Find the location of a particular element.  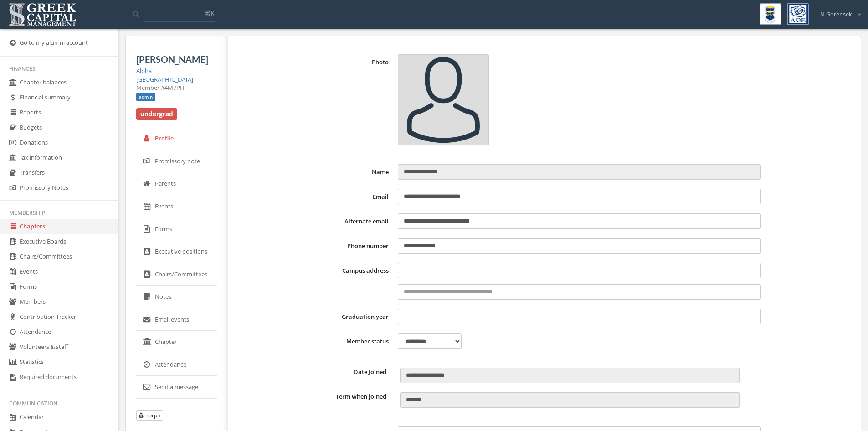

label: Photo is located at coordinates (317, 100).